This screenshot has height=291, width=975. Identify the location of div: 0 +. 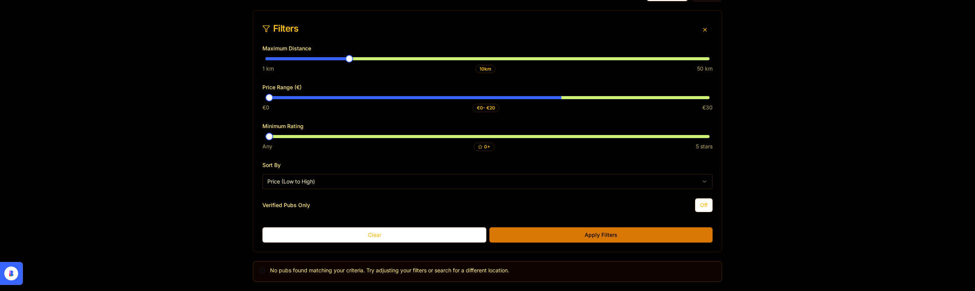
(484, 147).